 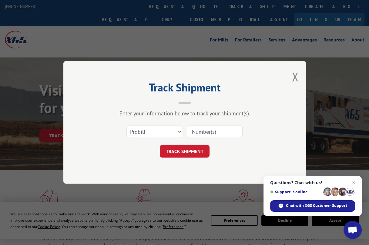 I want to click on span: Chat with XGS Customer Support, so click(x=316, y=206).